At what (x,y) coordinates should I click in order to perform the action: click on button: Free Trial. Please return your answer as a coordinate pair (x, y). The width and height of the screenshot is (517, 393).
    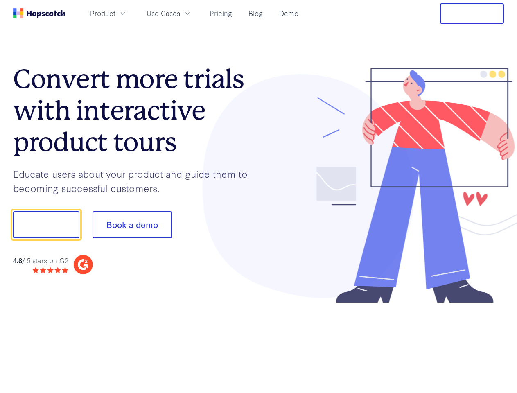
    Looking at the image, I should click on (472, 14).